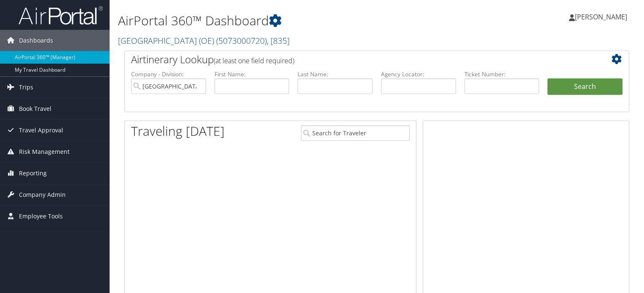  Describe the element at coordinates (36, 41) in the screenshot. I see `span: Dashboards` at that location.